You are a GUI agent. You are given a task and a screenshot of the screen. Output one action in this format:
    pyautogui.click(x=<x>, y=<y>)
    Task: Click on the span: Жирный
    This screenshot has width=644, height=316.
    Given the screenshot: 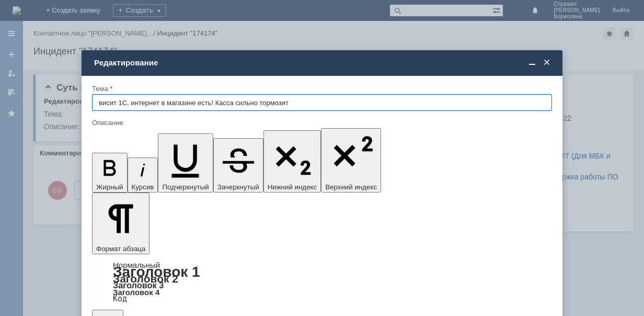 What is the action you would take?
    pyautogui.click(x=110, y=187)
    